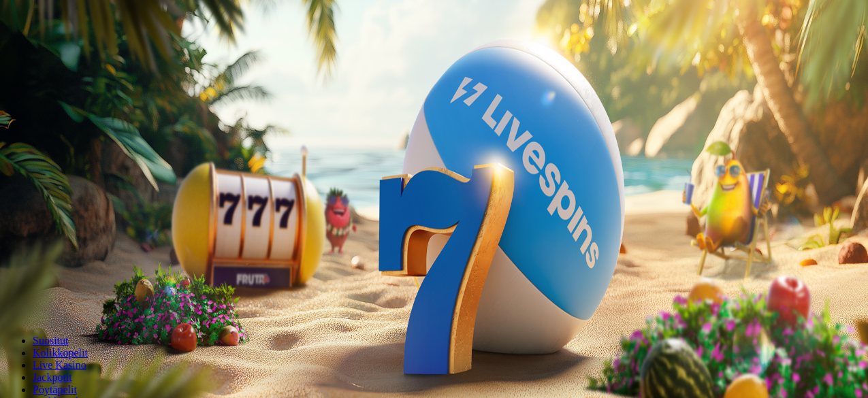 The width and height of the screenshot is (868, 398). What do you see at coordinates (55, 389) in the screenshot?
I see `span: Pöytäpelit` at bounding box center [55, 389].